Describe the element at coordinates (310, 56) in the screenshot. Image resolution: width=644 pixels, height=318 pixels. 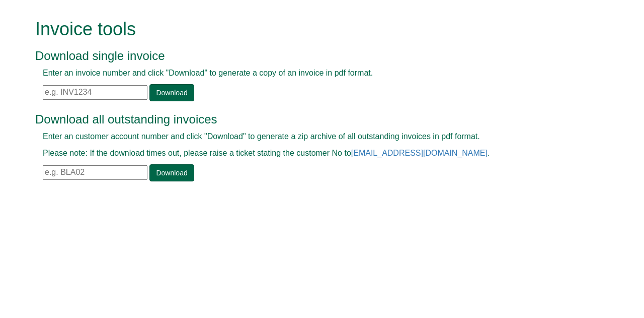
I see `h3: Download single invoice` at that location.